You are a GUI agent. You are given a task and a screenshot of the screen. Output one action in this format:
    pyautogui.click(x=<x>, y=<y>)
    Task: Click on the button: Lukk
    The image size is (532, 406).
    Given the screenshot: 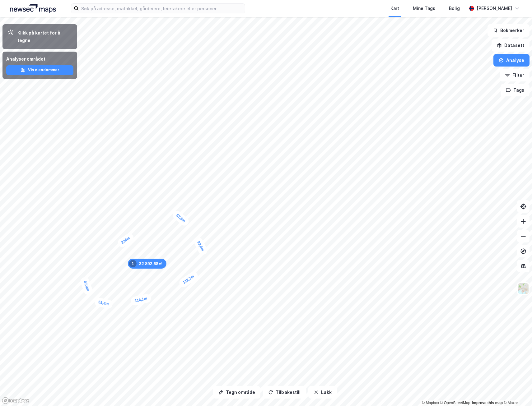 What is the action you would take?
    pyautogui.click(x=322, y=393)
    